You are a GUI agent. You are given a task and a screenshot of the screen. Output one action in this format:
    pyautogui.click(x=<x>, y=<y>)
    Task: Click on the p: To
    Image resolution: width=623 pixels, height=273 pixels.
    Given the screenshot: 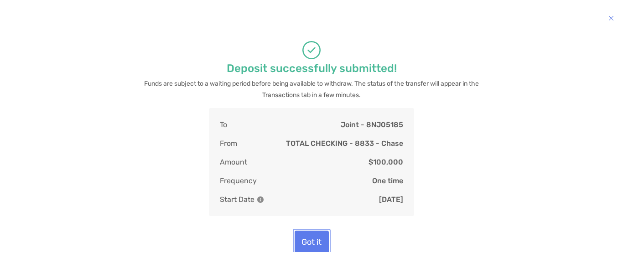 What is the action you would take?
    pyautogui.click(x=223, y=125)
    